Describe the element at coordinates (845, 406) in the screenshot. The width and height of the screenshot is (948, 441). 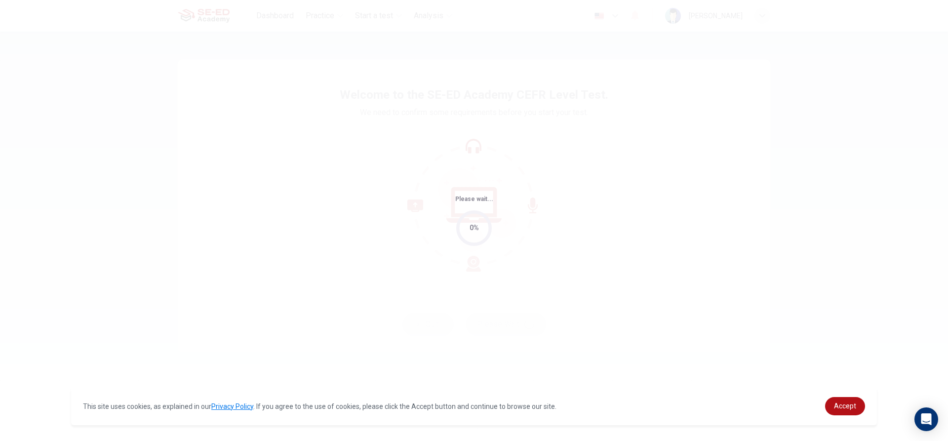
I see `span: Accept` at that location.